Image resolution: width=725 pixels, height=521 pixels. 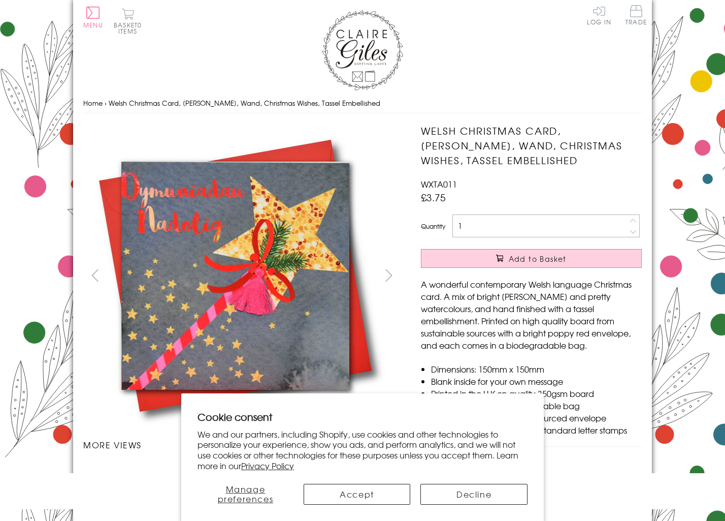 I want to click on span: Menu, so click(x=93, y=25).